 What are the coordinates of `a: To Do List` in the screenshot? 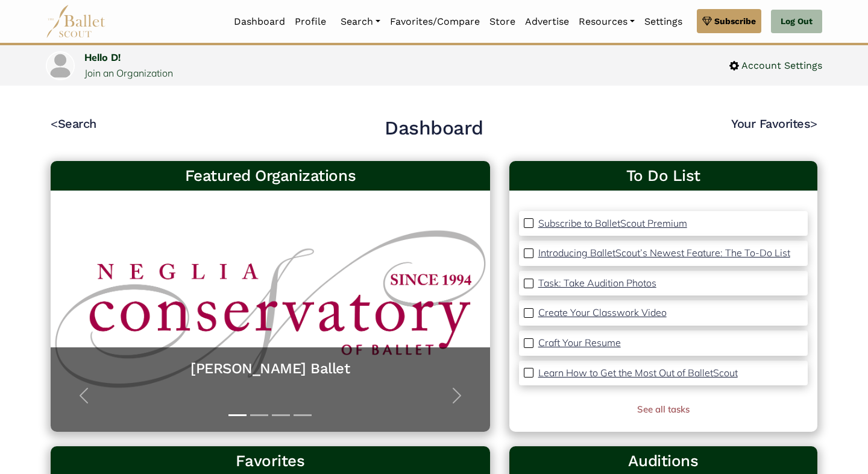 It's located at (663, 176).